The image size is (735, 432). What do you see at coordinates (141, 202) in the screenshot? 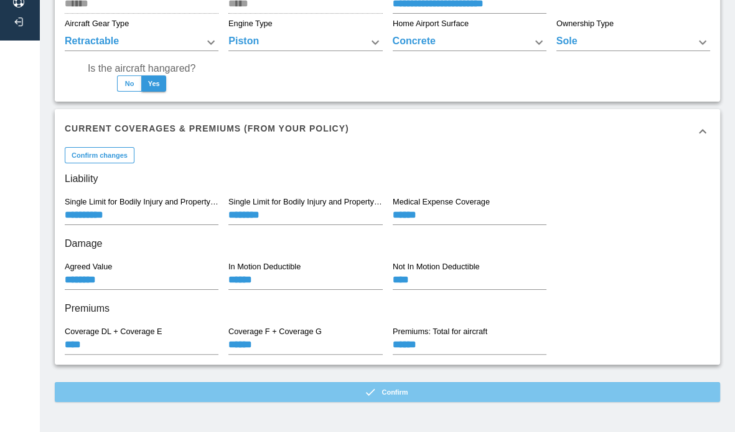
I see `label: Single Limit for Bodily Injury and Property Damage Limited Passenger Coverage: Each Occurrence` at bounding box center [141, 202].